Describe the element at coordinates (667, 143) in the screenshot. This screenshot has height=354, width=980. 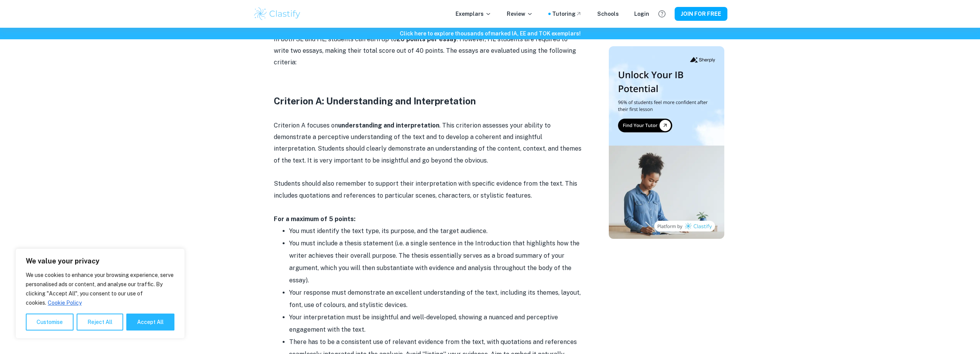
I see `a: Thumbnail` at that location.